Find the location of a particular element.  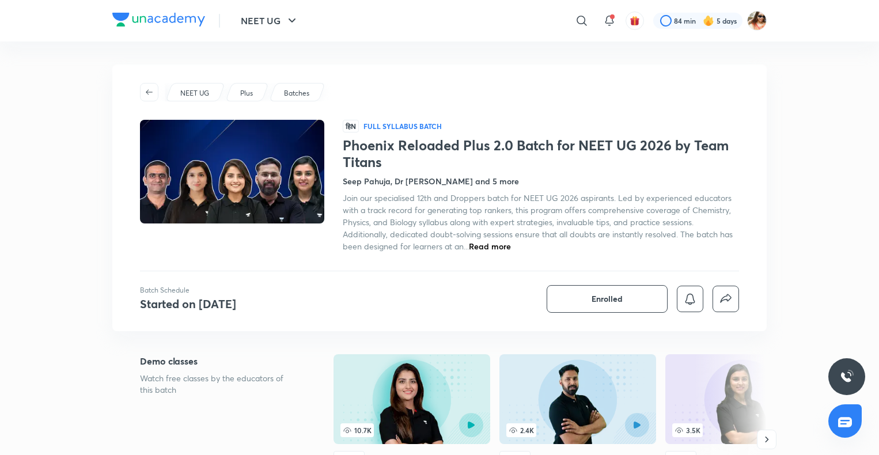

p: Plus is located at coordinates (246, 93).